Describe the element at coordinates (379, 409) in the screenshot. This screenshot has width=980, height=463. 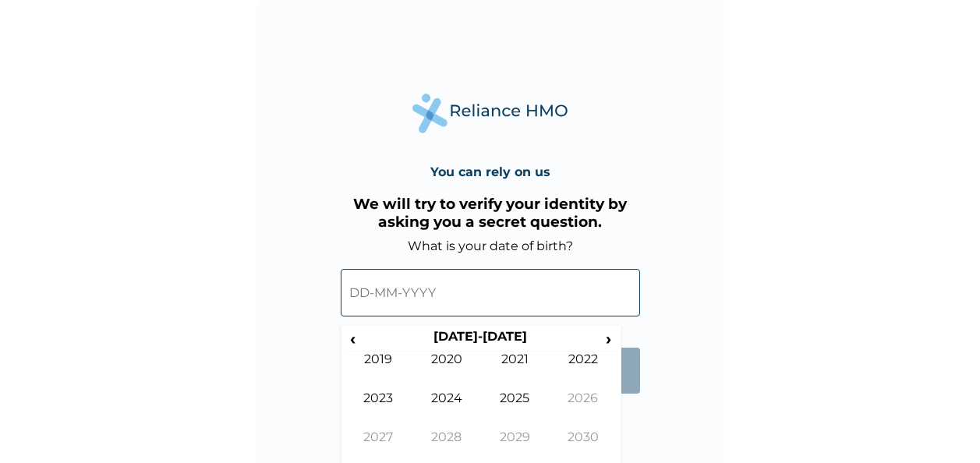
I see `td: 2023` at that location.